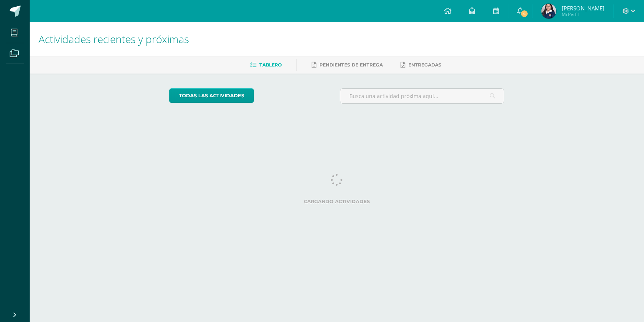 This screenshot has width=644, height=322. I want to click on span: Pendientes de entrega, so click(351, 65).